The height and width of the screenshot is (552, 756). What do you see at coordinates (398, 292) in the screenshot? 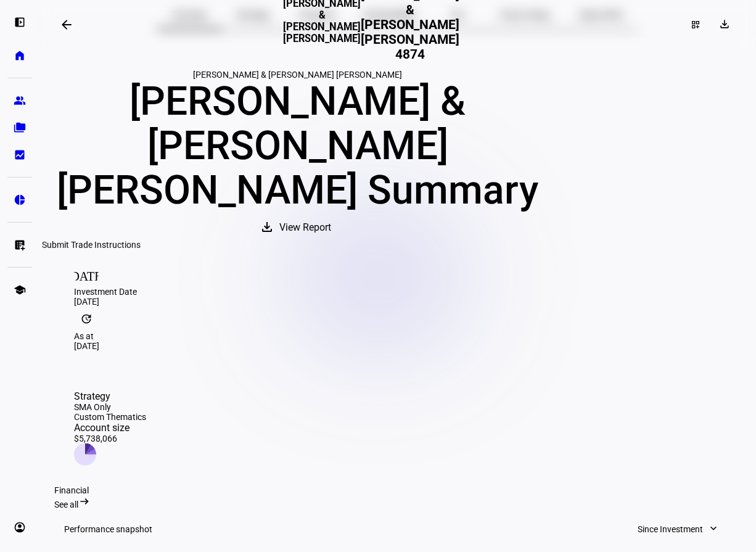
I see `div: Investment Date` at bounding box center [398, 292].